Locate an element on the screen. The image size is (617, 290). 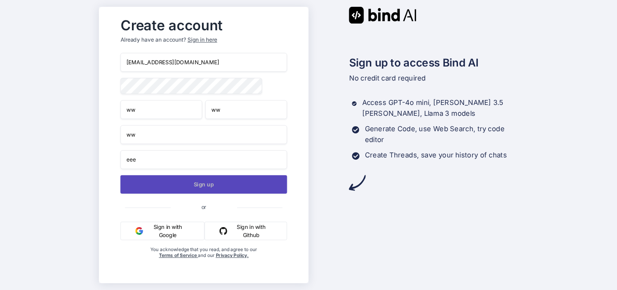
p: Already have an account? is located at coordinates (203, 40).